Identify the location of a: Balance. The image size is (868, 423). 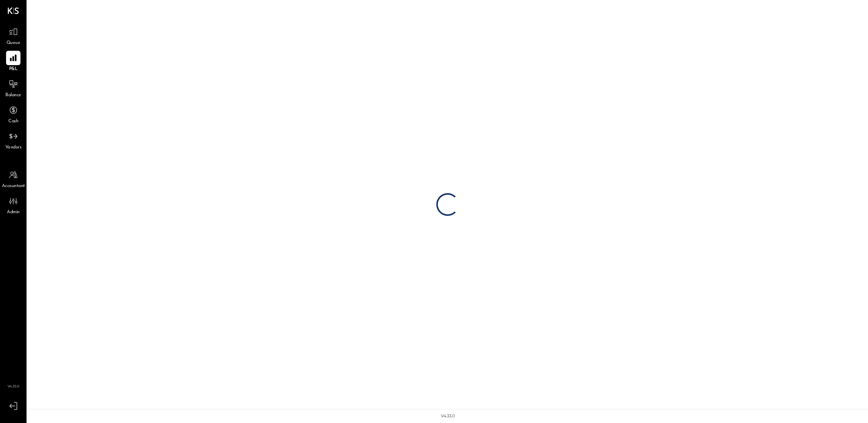
(13, 88).